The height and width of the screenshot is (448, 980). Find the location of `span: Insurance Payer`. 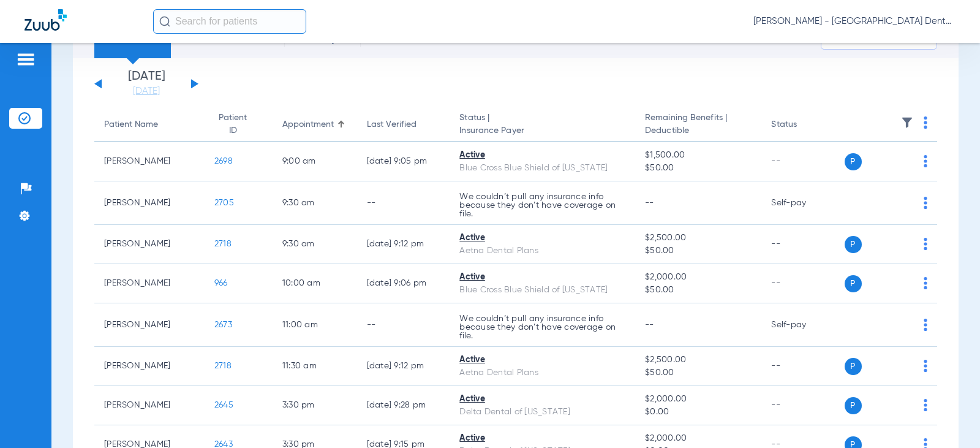

span: Insurance Payer is located at coordinates (542, 131).